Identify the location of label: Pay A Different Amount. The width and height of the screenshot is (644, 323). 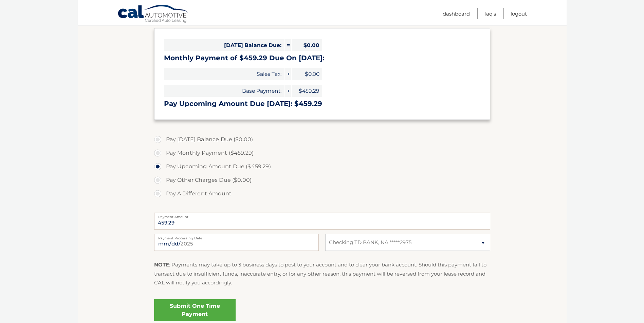
(322, 194).